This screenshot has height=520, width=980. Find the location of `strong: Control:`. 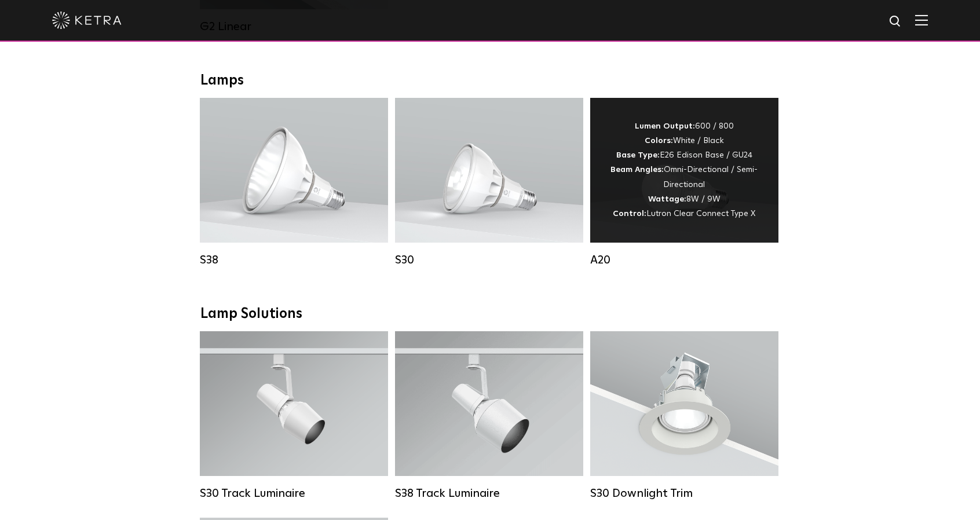

strong: Control: is located at coordinates (630, 214).